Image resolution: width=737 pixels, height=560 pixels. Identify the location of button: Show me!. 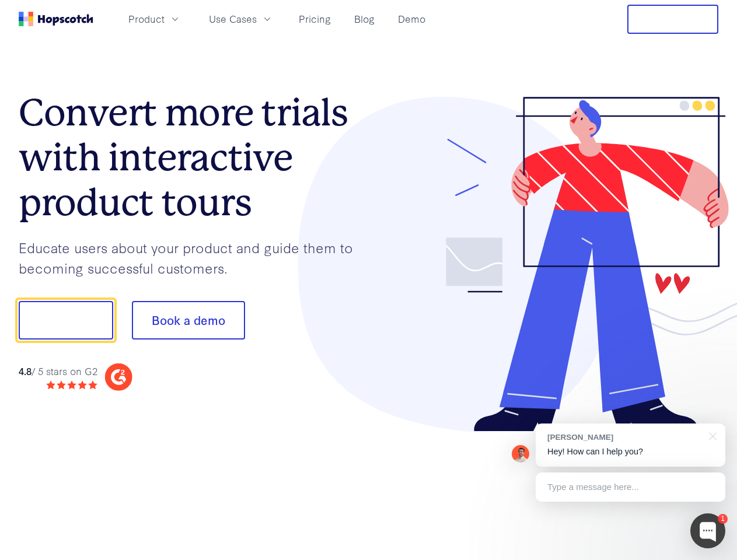
(66, 320).